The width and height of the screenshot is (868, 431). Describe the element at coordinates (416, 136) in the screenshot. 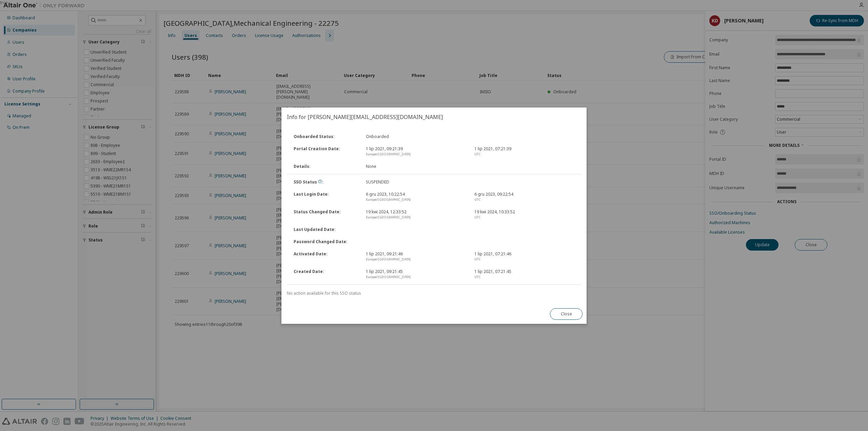

I see `div: Onboarded` at that location.